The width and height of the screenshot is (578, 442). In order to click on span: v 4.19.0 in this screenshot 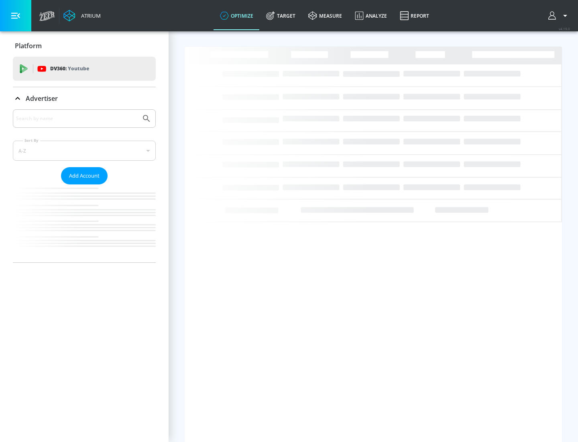, I will do `click(564, 28)`.